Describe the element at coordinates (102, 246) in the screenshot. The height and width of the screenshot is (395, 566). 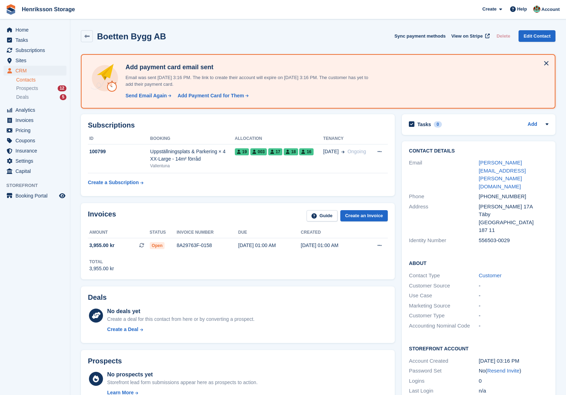
I see `span: 3,955.00 kr` at that location.